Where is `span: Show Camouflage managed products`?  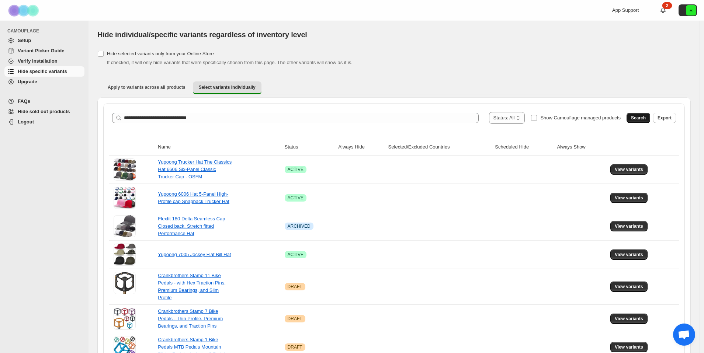
span: Show Camouflage managed products is located at coordinates (580, 118).